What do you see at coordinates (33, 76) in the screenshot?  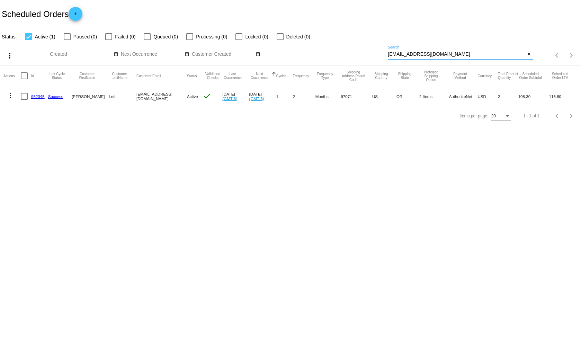 I see `button: Change sorting for Id` at bounding box center [33, 76].